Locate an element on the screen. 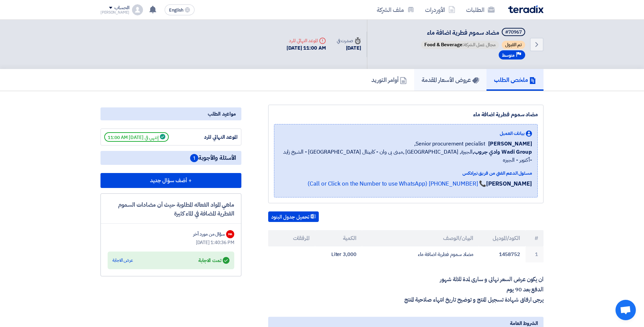 The height and width of the screenshot is (327, 644). a: أوامر التوريد is located at coordinates (389, 80).